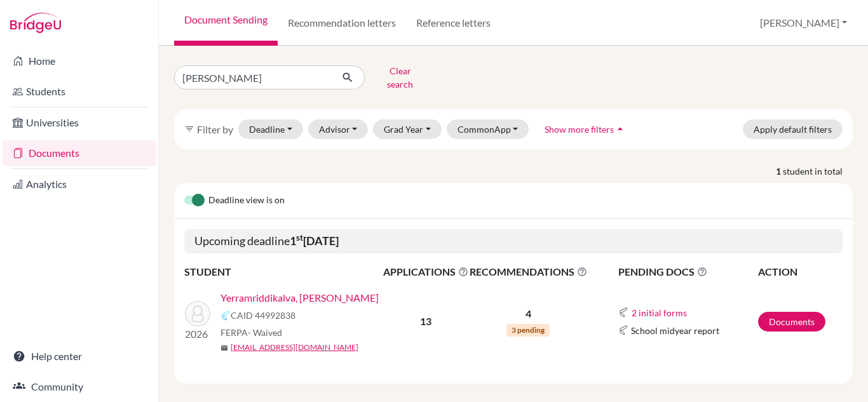 This screenshot has width=868, height=402. What do you see at coordinates (779, 171) in the screenshot?
I see `strong: 1` at bounding box center [779, 171].